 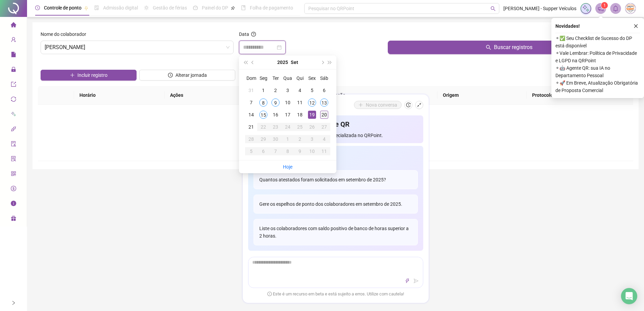 What do you see at coordinates (264, 151) in the screenshot?
I see `td: 2025-10-06` at bounding box center [264, 151].